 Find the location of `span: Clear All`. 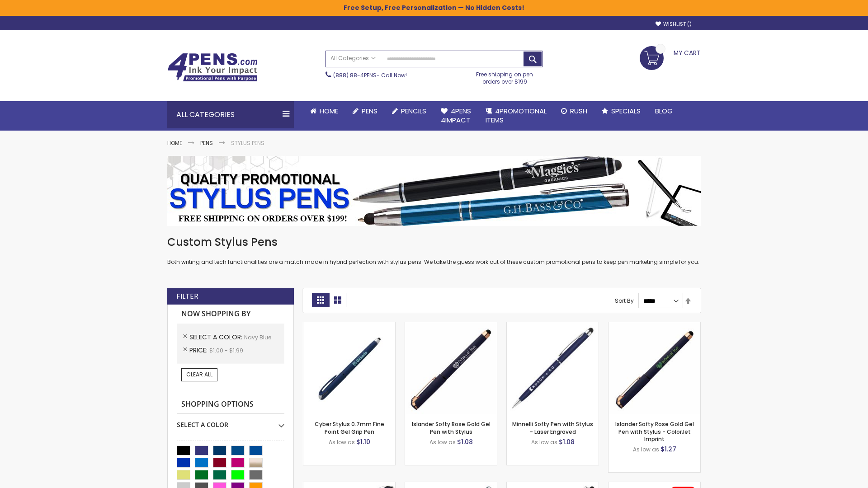

span: Clear All is located at coordinates (200, 374).